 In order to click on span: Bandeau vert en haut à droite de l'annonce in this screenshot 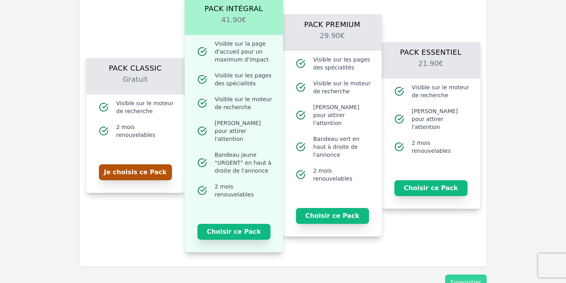, I will do `click(343, 147)`.